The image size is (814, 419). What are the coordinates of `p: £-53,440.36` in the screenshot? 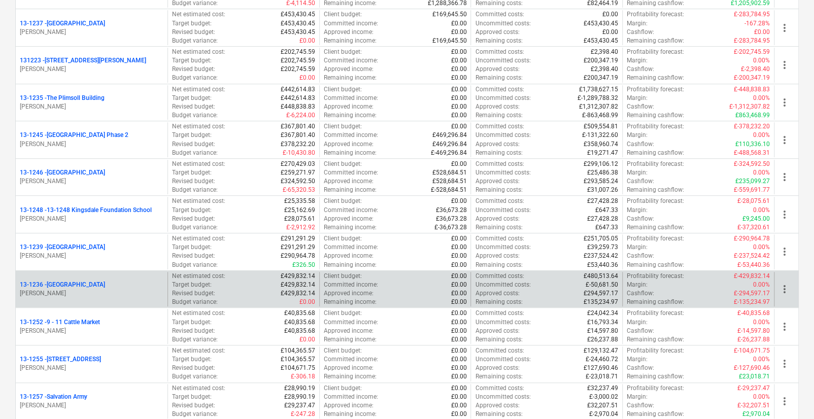 It's located at (753, 265).